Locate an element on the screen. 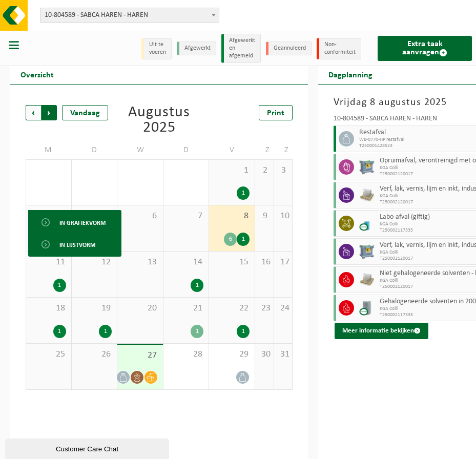 The image size is (476, 459). li: Afgewerkt is located at coordinates (196, 48).